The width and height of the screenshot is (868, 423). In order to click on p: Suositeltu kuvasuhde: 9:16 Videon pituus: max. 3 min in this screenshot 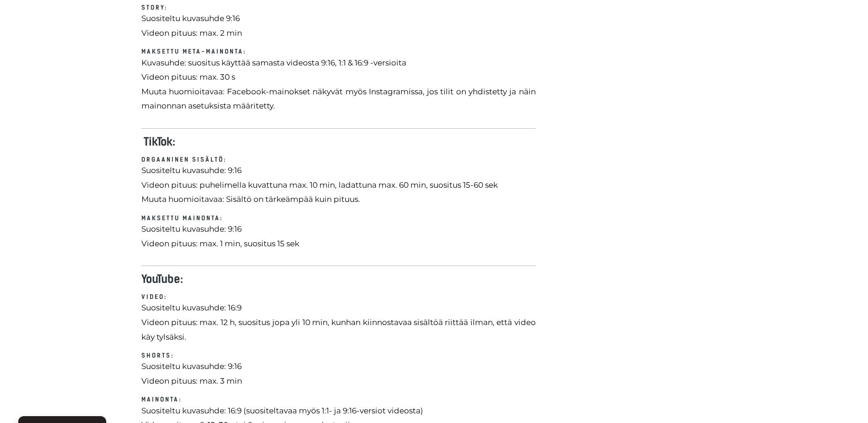, I will do `click(338, 373)`.